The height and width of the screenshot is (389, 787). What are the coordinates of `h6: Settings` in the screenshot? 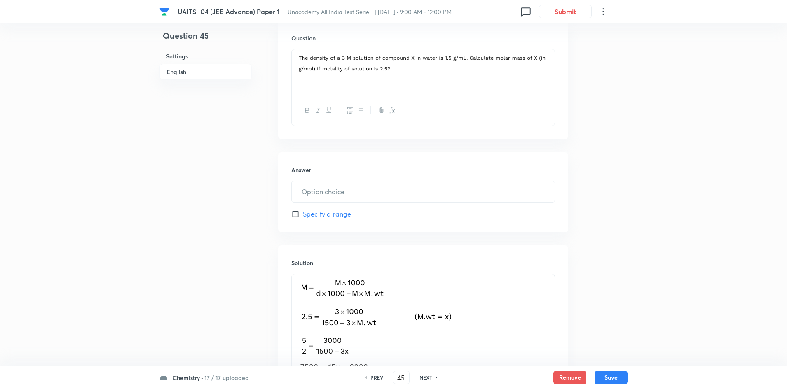 It's located at (206, 56).